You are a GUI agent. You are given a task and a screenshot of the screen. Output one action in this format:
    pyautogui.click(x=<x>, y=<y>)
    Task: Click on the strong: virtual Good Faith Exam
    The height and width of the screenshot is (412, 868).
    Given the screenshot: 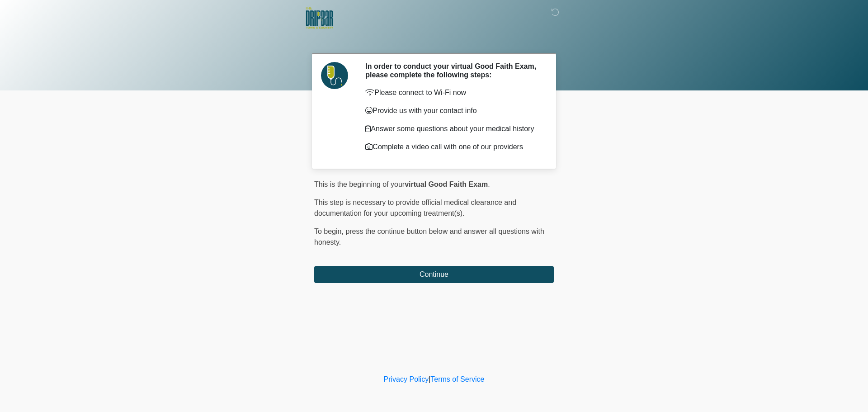 What is the action you would take?
    pyautogui.click(x=446, y=184)
    